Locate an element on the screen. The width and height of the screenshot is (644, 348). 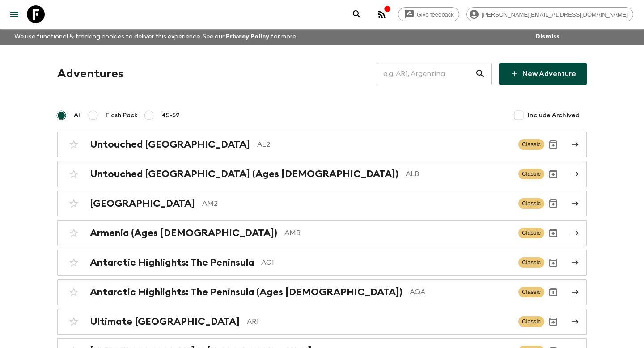
button: search adventures is located at coordinates (356, 15).